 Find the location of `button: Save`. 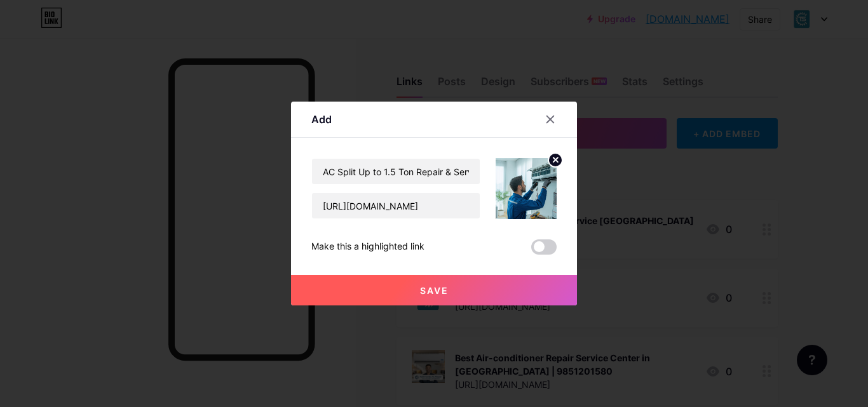

button: Save is located at coordinates (434, 290).